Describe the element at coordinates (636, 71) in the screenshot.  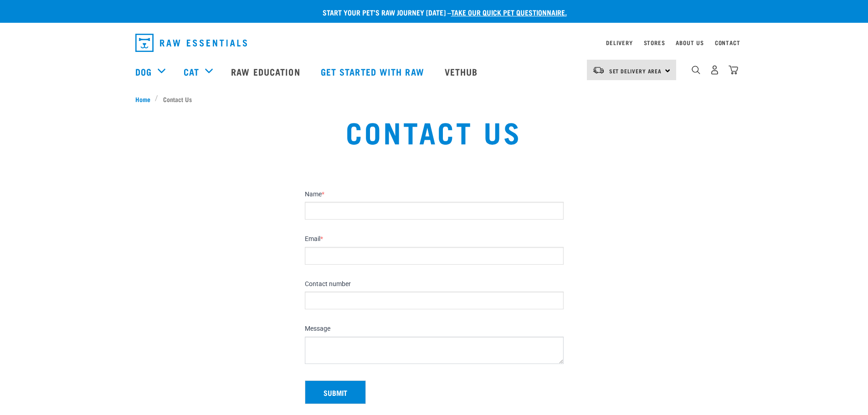
I see `span: Set Delivery Area` at that location.